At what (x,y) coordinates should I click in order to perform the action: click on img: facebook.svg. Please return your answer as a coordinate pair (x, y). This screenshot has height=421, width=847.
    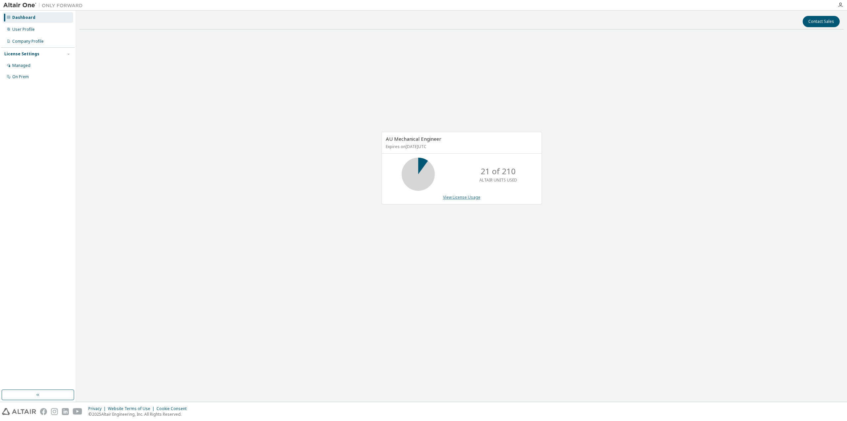
    Looking at the image, I should click on (43, 411).